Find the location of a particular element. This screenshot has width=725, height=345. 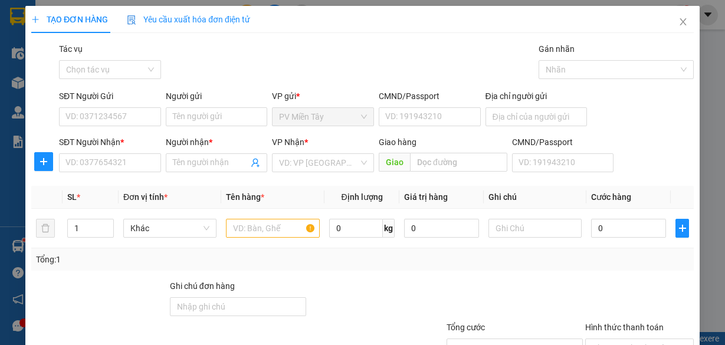

span: Tên hàng is located at coordinates (245, 197).